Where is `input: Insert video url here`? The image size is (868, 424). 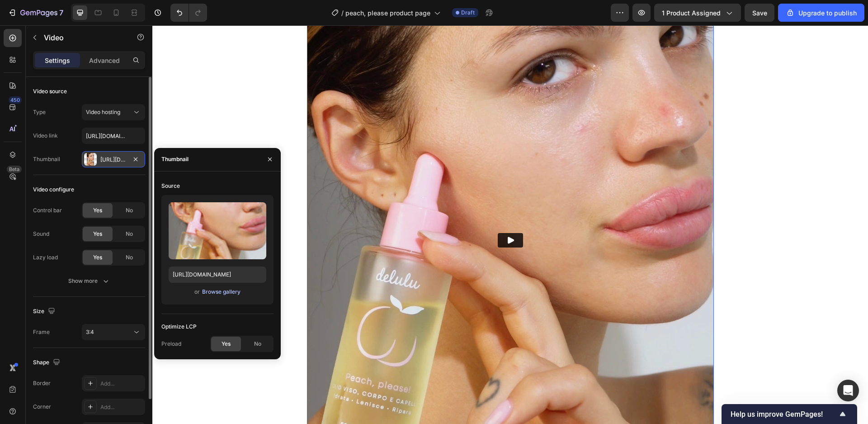
input: Insert video url here is located at coordinates (114, 136).